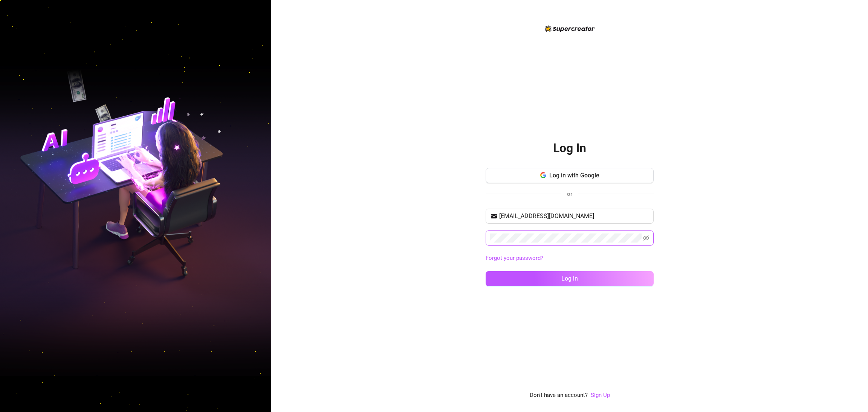  What do you see at coordinates (570, 279) in the screenshot?
I see `span: Log in` at bounding box center [570, 279].